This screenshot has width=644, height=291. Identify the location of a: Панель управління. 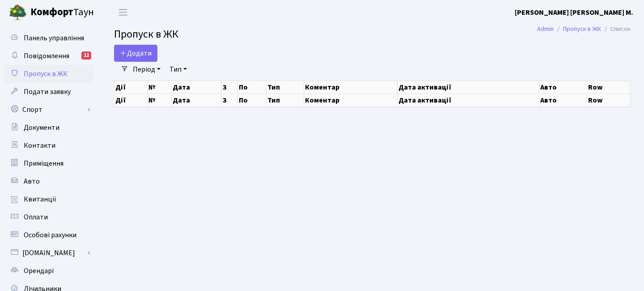
(50, 38).